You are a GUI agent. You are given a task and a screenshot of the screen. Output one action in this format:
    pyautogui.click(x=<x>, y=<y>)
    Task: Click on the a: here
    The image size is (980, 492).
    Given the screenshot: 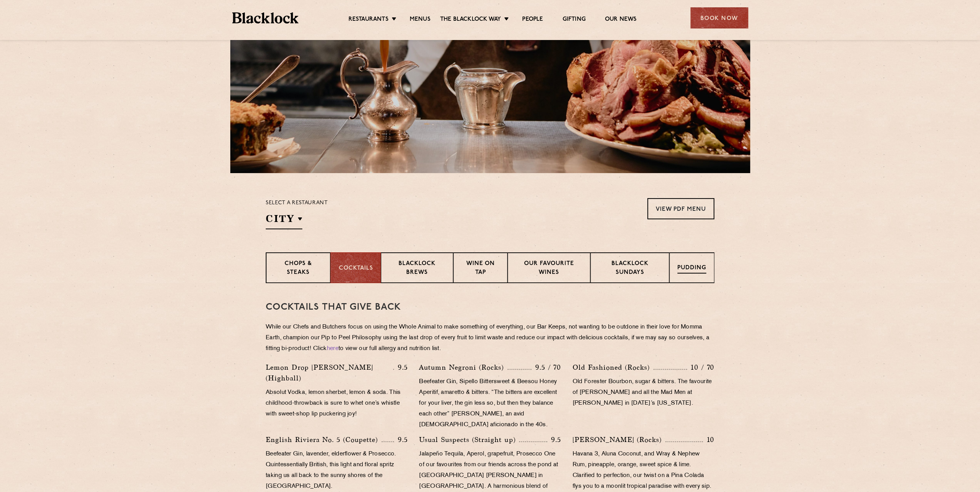 What is the action you would take?
    pyautogui.click(x=333, y=349)
    